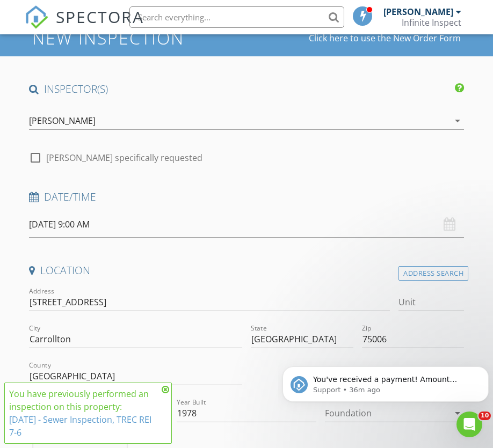 This screenshot has height=448, width=493. Describe the element at coordinates (36, 17) in the screenshot. I see `img: The Best Home Inspection Software - Spectora` at that location.